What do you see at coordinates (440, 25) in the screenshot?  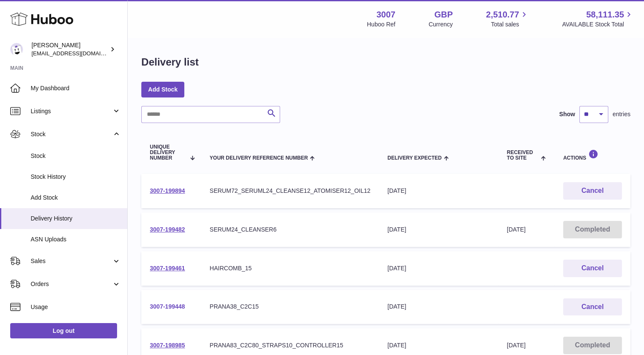 I see `div: Currency` at bounding box center [440, 25].